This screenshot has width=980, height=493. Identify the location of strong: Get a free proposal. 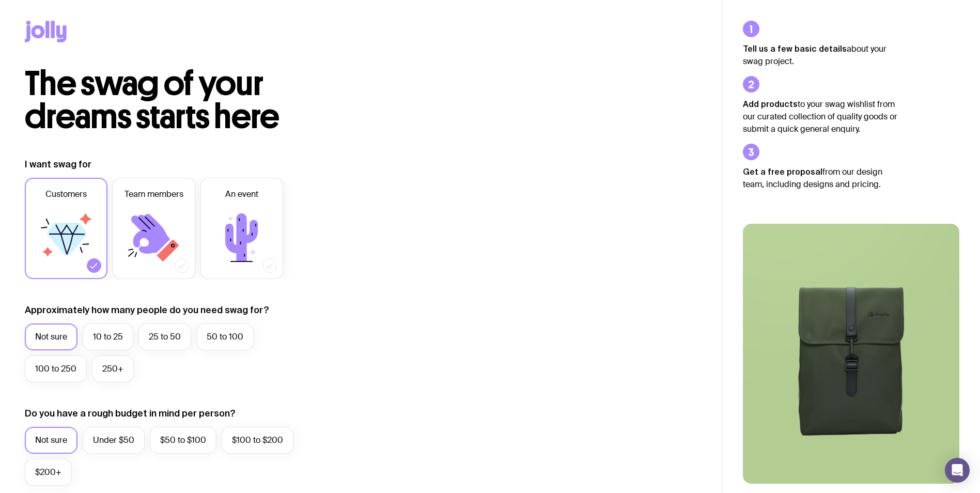
(783, 172).